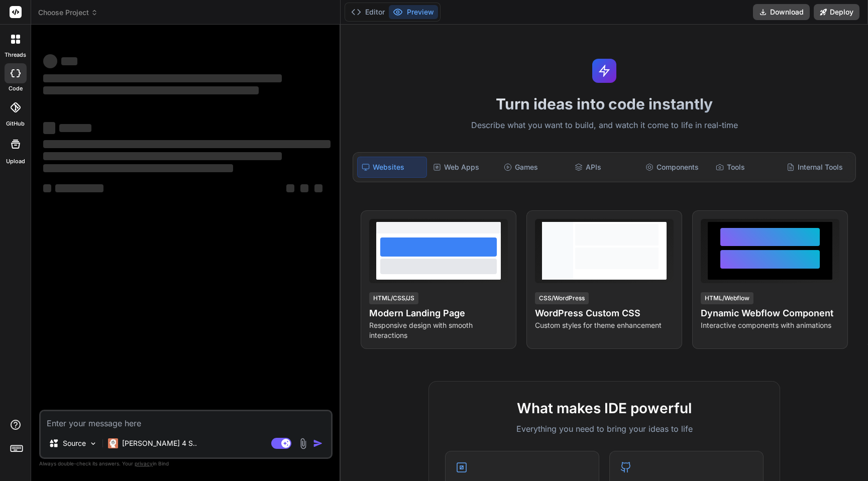  What do you see at coordinates (769, 314) in the screenshot?
I see `h4: Dynamic Webflow Component` at bounding box center [769, 314].